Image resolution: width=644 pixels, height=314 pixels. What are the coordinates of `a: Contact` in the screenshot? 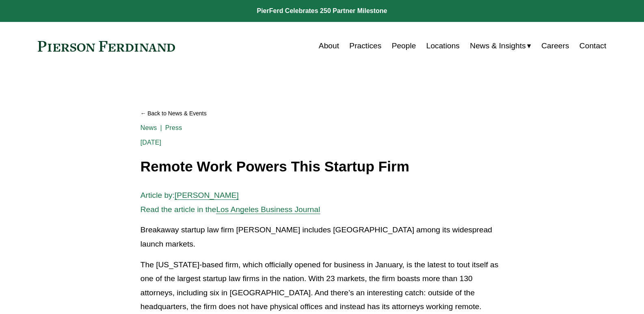 It's located at (593, 46).